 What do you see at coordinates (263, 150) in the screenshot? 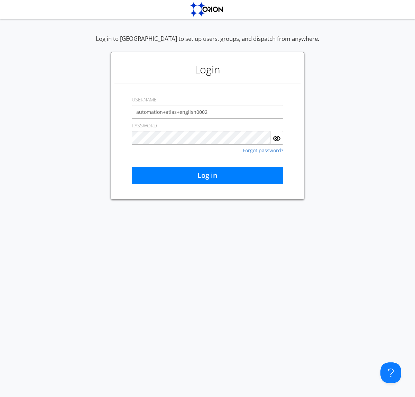
I see `a: Forgot password?` at bounding box center [263, 150].